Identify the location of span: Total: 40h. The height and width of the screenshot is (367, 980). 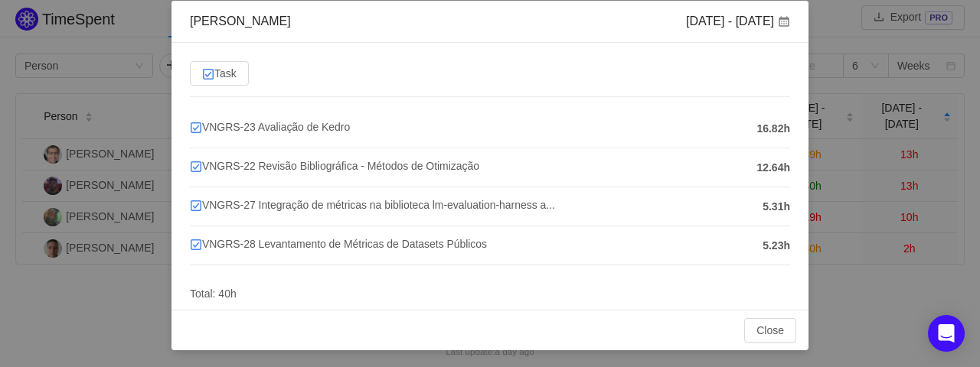
(213, 293).